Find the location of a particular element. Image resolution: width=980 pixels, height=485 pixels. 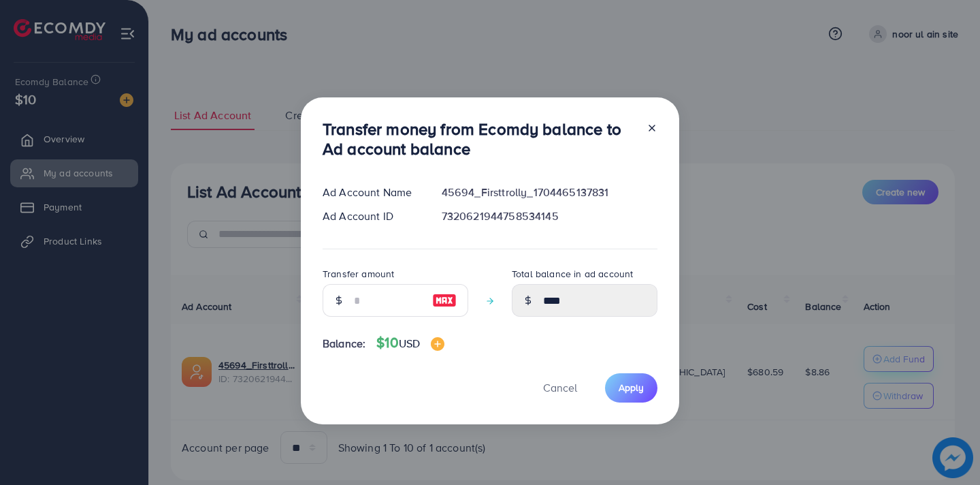

span: Cancel is located at coordinates (560, 387).